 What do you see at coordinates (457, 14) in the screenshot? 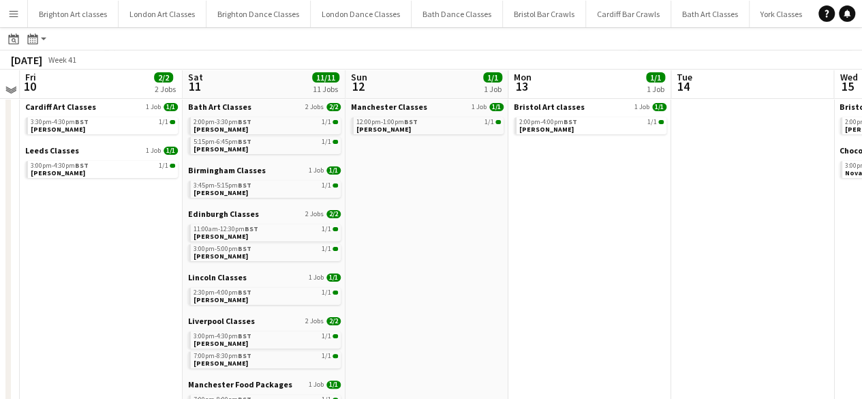
I see `button: Bath Dance Classes` at bounding box center [457, 14].